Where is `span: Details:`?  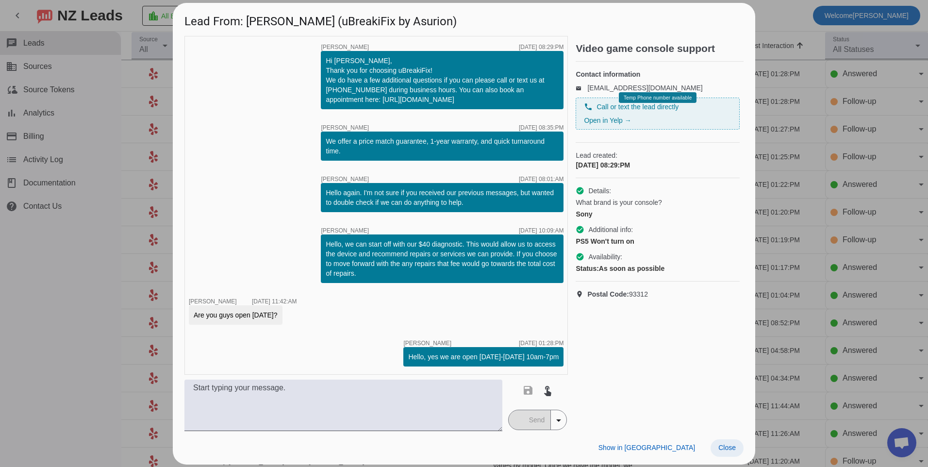 span: Details: is located at coordinates (599, 191).